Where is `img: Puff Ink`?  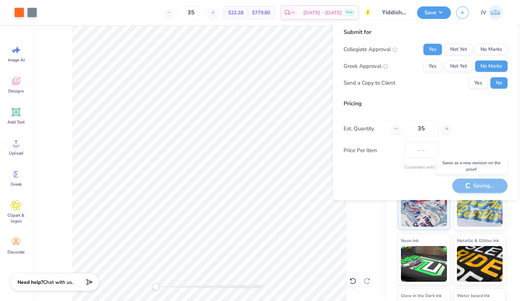
img: Puff Ink is located at coordinates (480, 209).